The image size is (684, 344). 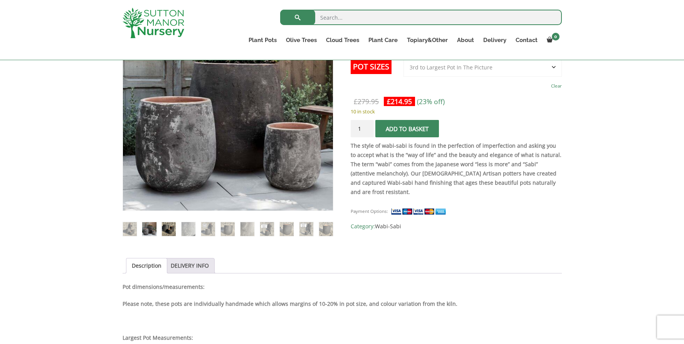 What do you see at coordinates (149, 229) in the screenshot?
I see `img: The Can Tho Wabi-Sabi Noir Plant Pots - Image 2` at bounding box center [149, 229].